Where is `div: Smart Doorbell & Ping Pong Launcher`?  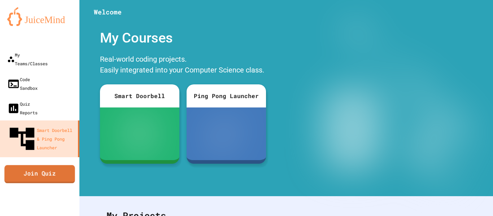 div: Smart Doorbell & Ping Pong Launcher is located at coordinates (41, 139).